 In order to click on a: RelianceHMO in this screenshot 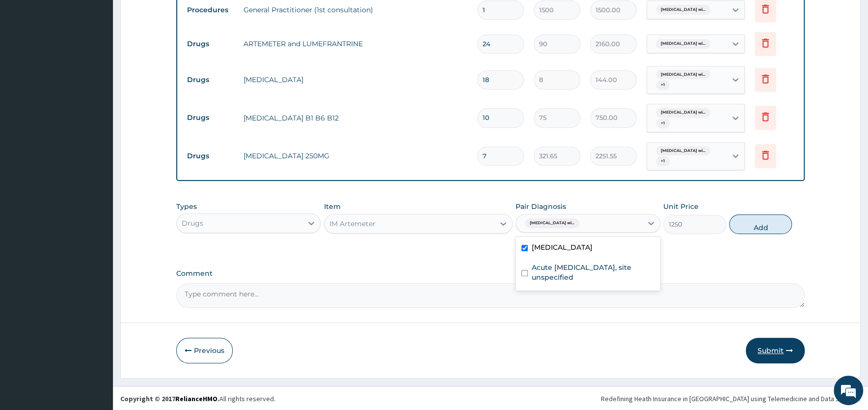, I will do `click(196, 399)`.